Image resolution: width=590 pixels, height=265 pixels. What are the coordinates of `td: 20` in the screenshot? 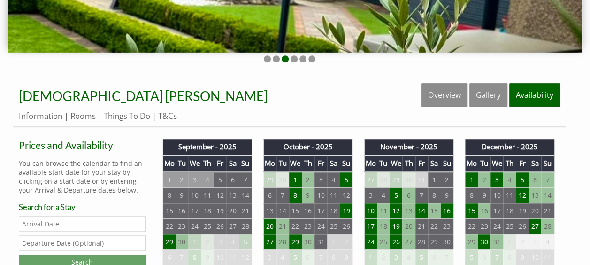 It's located at (408, 226).